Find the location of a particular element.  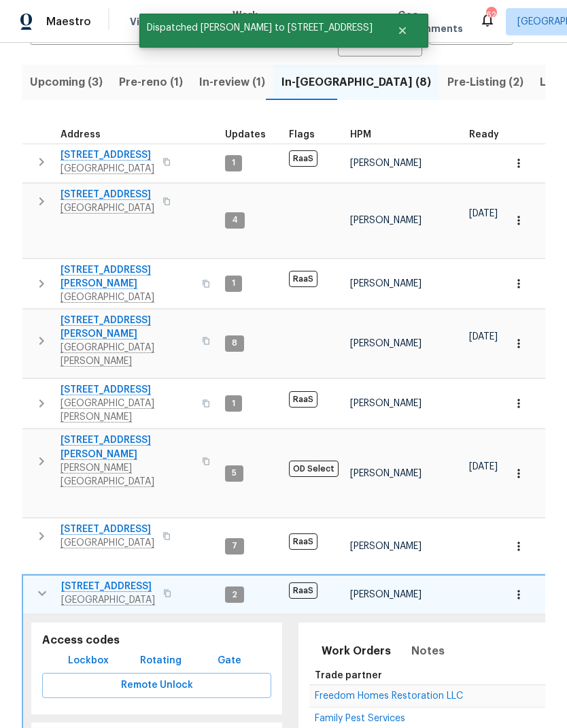

span: 7 is located at coordinates (235, 545).